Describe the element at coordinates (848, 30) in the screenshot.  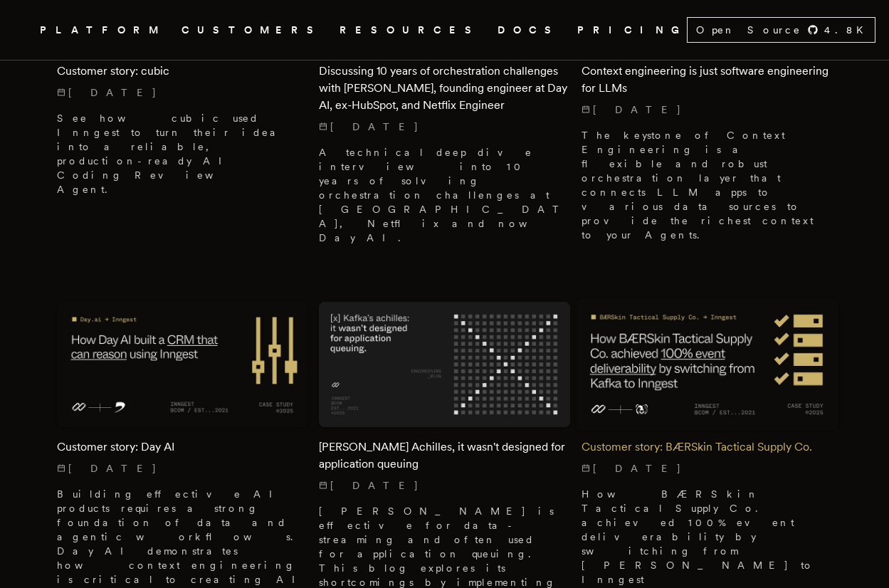
I see `span: 4.8 K` at that location.